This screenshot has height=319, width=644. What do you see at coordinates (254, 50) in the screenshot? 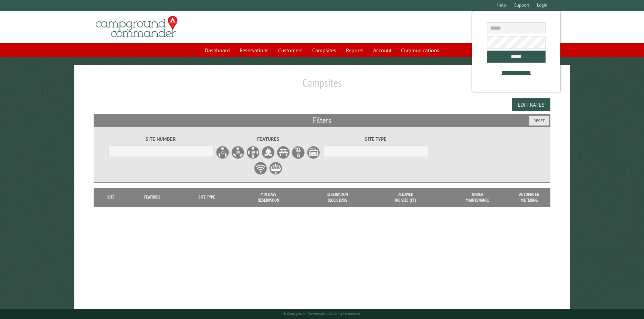
I see `a: Reservations` at bounding box center [254, 50].